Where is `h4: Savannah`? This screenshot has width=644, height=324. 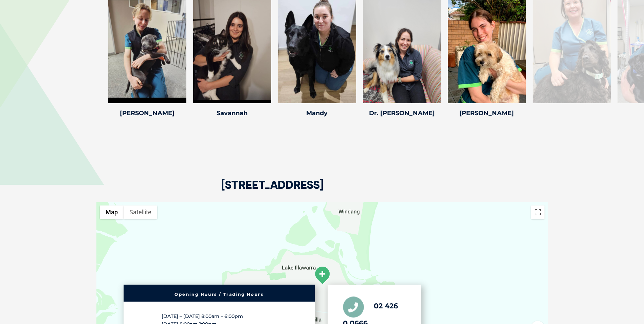 h4: Savannah is located at coordinates (232, 113).